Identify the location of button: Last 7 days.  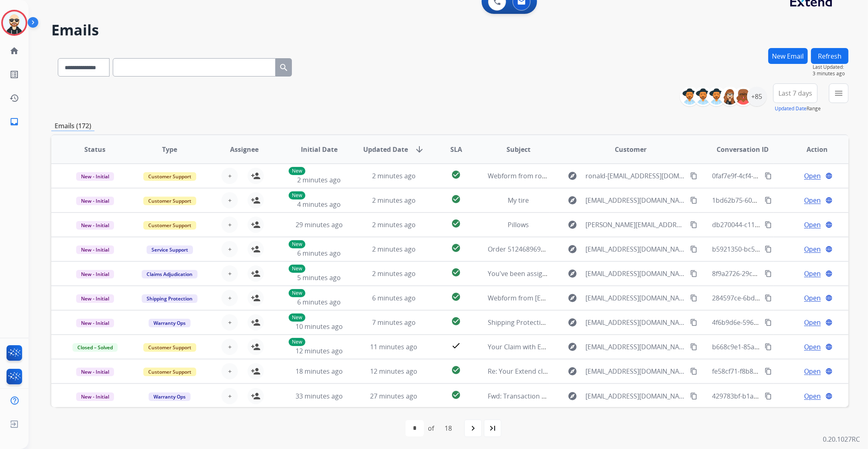
(795, 93).